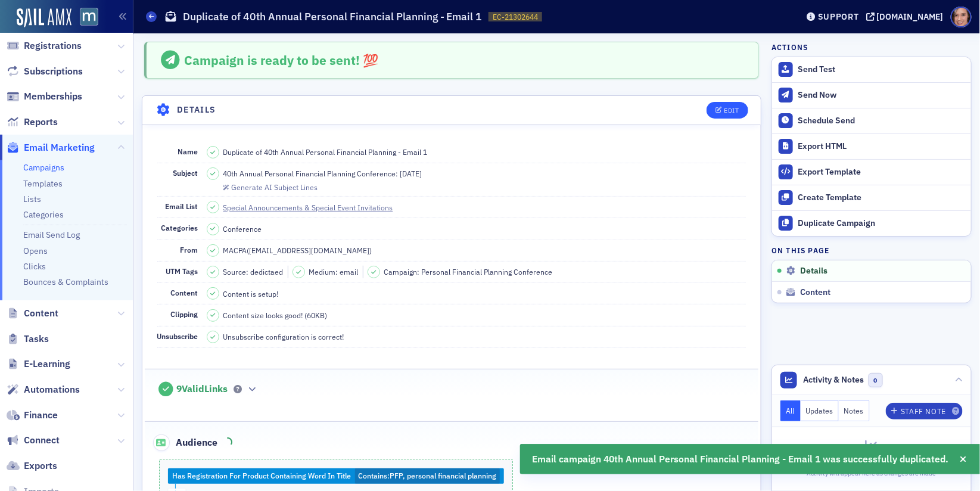 The height and width of the screenshot is (491, 980). I want to click on span: Unsubscribe configuration is correct!, so click(284, 336).